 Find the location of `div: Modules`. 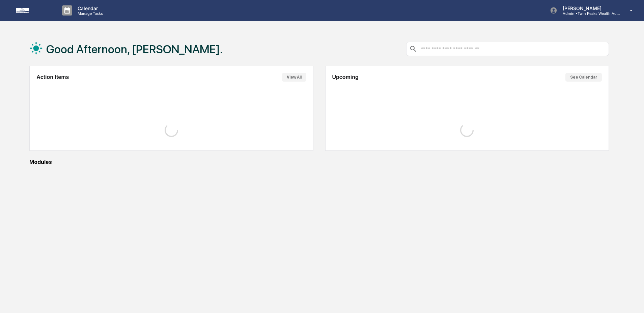

div: Modules is located at coordinates (319, 162).